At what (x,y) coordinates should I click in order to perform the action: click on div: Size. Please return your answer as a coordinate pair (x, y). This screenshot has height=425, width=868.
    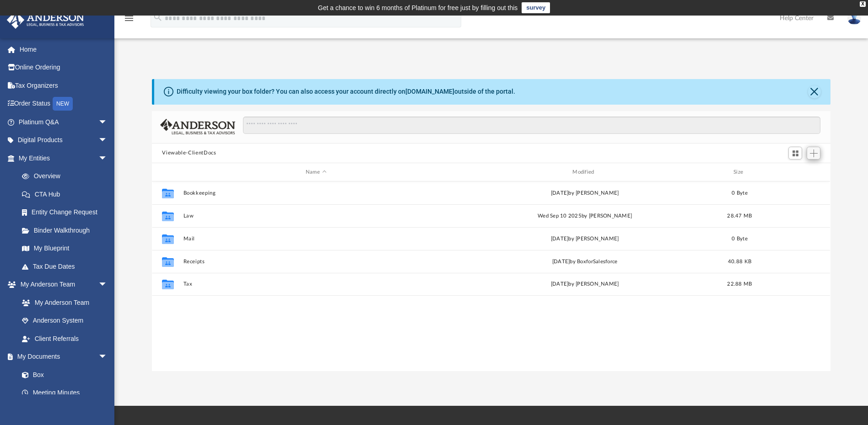
    Looking at the image, I should click on (740, 172).